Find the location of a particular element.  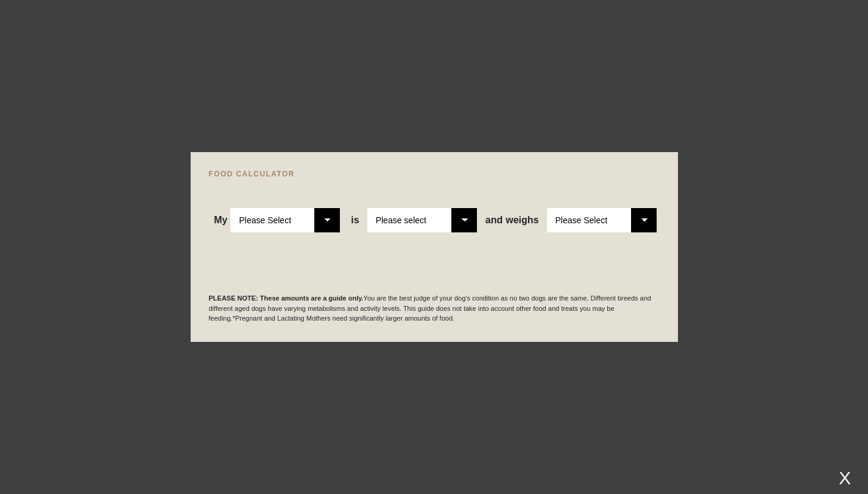

p: You are the best judge of your dog's condition as no two dogs are the same. Different breeds and ... is located at coordinates (434, 309).